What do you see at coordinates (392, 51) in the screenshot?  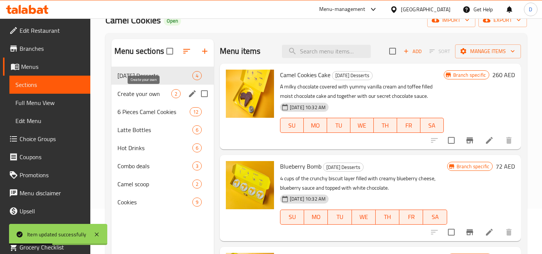 I see `span: Select section` at bounding box center [392, 51].